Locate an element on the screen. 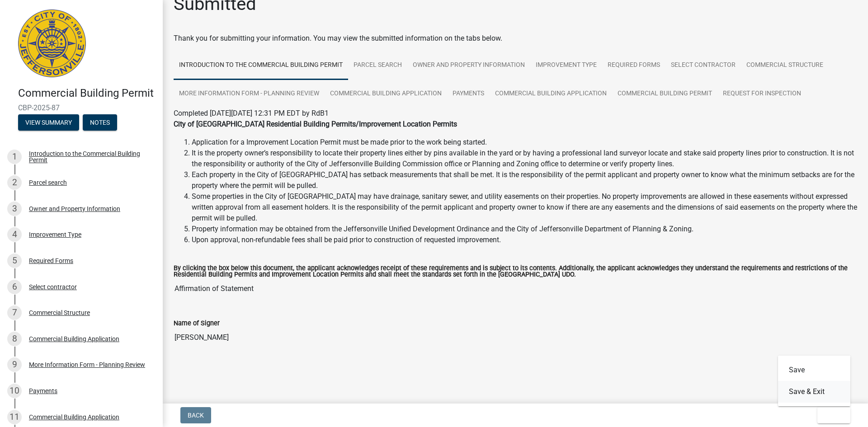 The height and width of the screenshot is (427, 868). span: Back is located at coordinates (196, 416).